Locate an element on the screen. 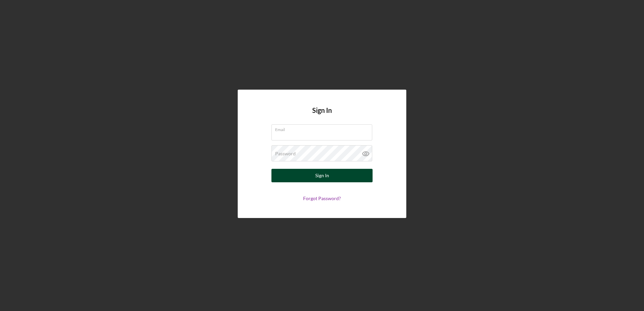  label: Email is located at coordinates (323, 128).